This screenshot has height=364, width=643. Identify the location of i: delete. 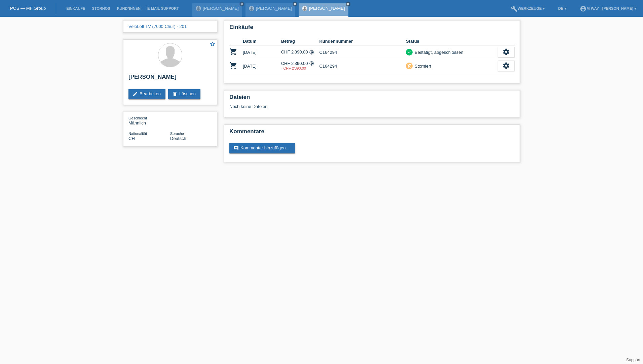
(175, 94).